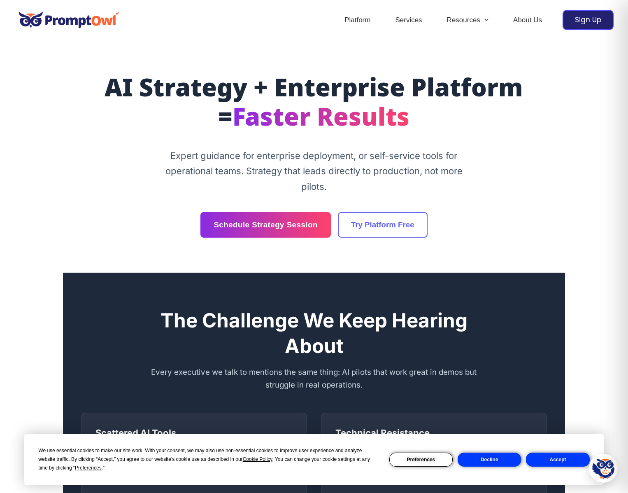 The image size is (628, 493). I want to click on h1: AI Strategy + Enterprise Platform =, so click(314, 105).